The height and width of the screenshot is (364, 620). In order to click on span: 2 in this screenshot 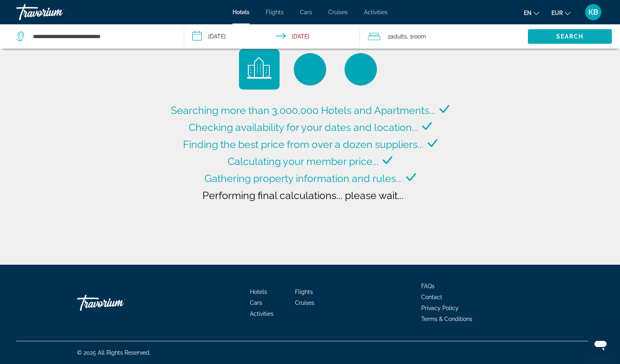, I will do `click(398, 36)`.